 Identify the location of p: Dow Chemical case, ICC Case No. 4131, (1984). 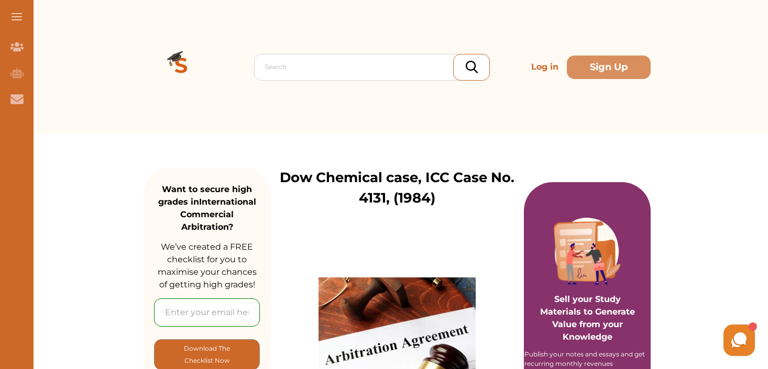
(397, 188).